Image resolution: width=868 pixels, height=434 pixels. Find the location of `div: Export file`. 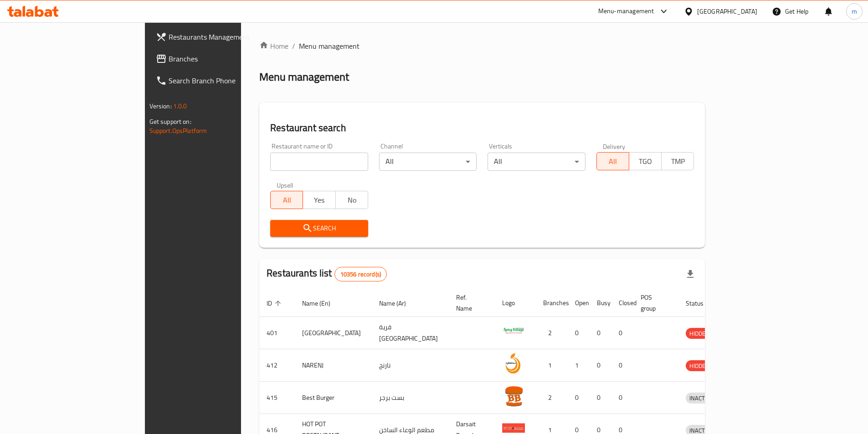

div: Export file is located at coordinates (691, 274).